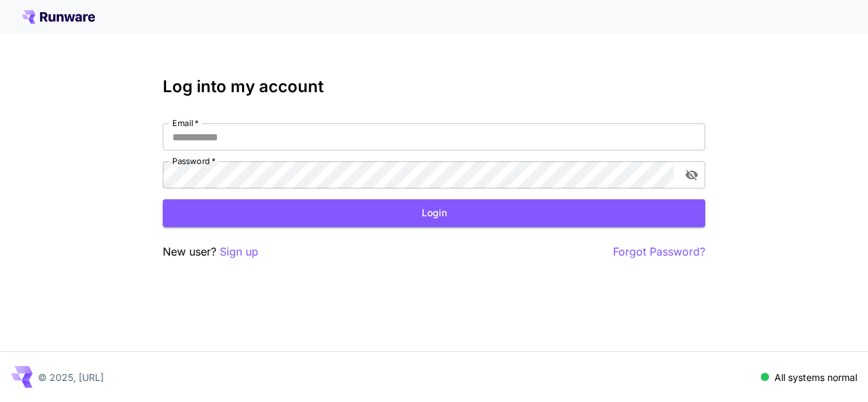 The height and width of the screenshot is (402, 868). Describe the element at coordinates (210, 252) in the screenshot. I see `p: New user?` at that location.